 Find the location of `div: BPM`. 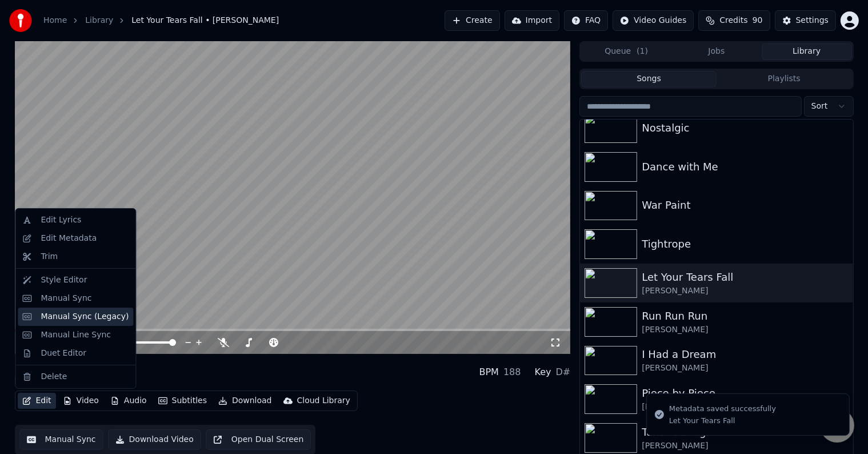

div: BPM is located at coordinates (489, 372).